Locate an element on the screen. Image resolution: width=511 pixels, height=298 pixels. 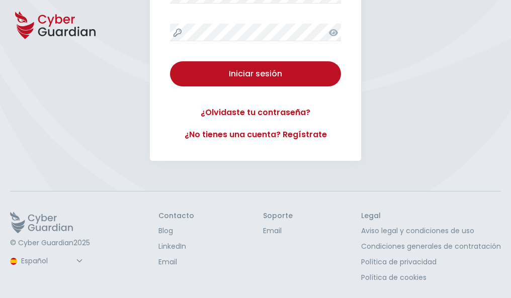
a: Aviso legal y condiciones de uso is located at coordinates (431, 231).